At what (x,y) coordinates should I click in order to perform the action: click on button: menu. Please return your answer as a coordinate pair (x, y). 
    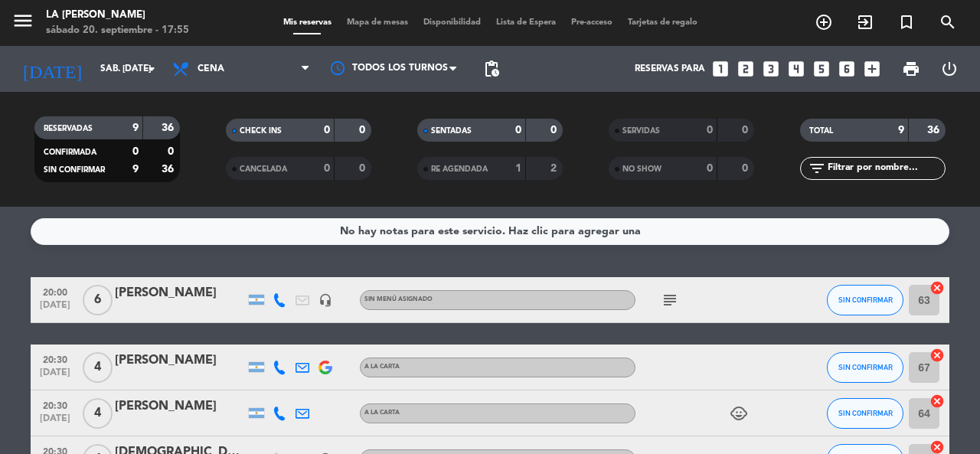
    Looking at the image, I should click on (23, 23).